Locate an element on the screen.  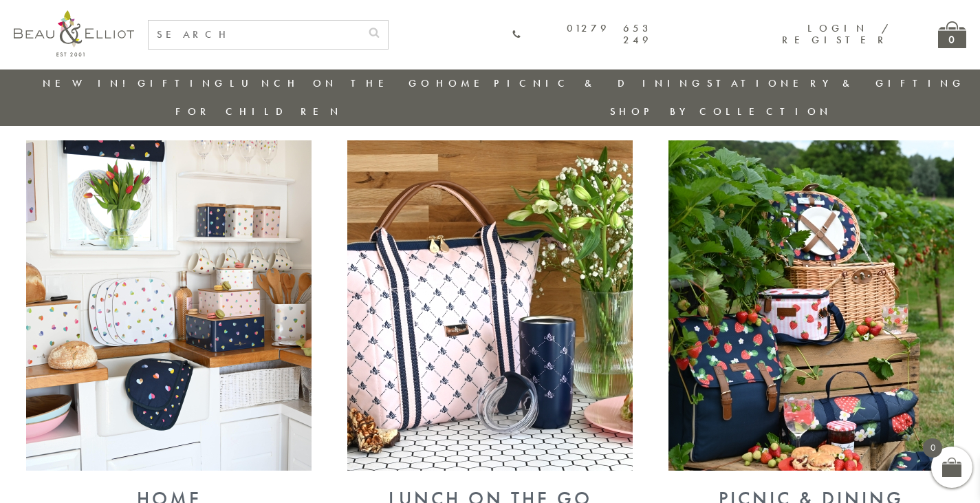
img: Picnic & Dining is located at coordinates (811, 305).